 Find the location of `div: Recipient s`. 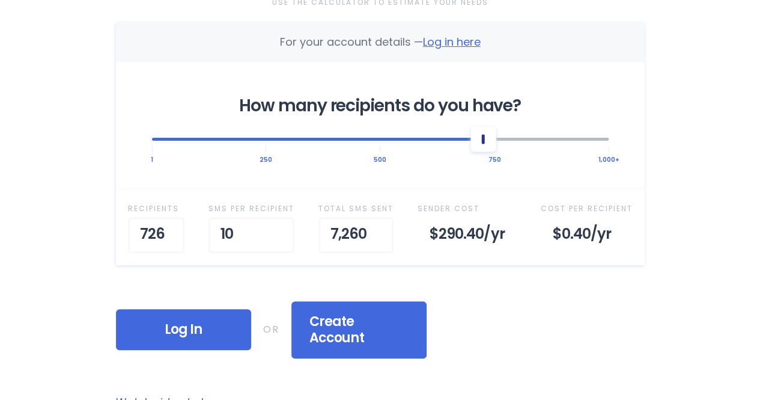

div: Recipient s is located at coordinates (156, 209).